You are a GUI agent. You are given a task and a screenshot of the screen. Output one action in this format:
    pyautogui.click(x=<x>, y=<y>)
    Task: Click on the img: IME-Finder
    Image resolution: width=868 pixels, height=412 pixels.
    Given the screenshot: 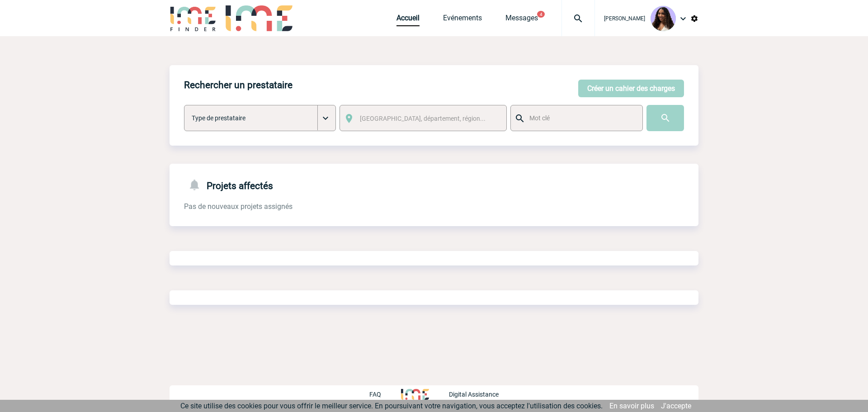 What is the action you would take?
    pyautogui.click(x=193, y=18)
    